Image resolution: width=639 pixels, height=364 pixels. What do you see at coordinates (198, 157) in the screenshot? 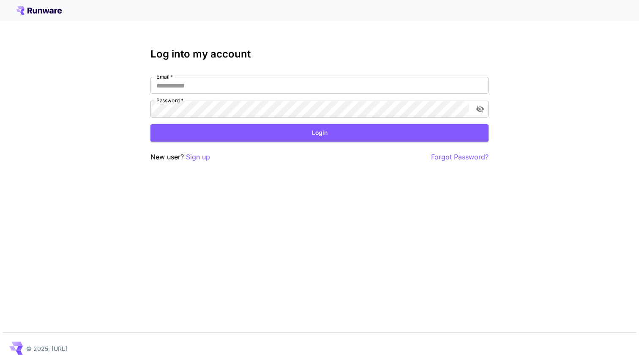
I see `button: Sign up` at bounding box center [198, 157].